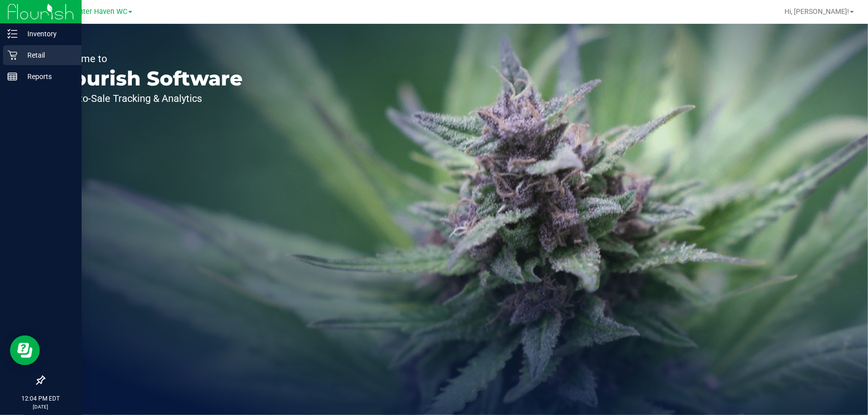 The width and height of the screenshot is (868, 415). I want to click on p: Retail, so click(47, 55).